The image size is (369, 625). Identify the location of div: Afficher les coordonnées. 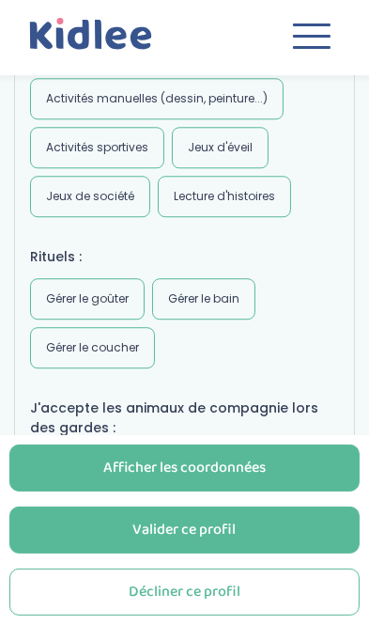
(184, 468).